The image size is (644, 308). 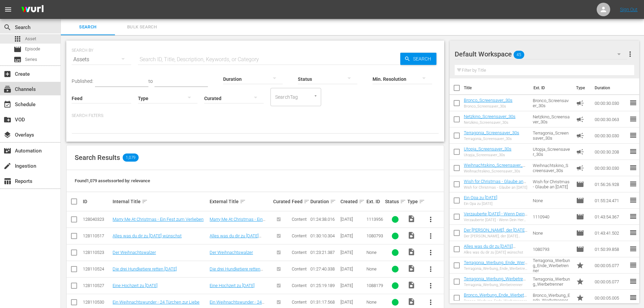 I want to click on div: 128110530, so click(x=97, y=302).